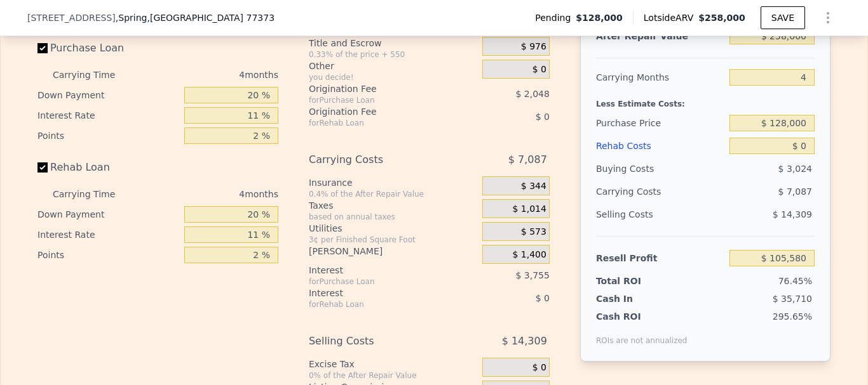  Describe the element at coordinates (392, 217) in the screenshot. I see `div: based on annual taxes` at that location.